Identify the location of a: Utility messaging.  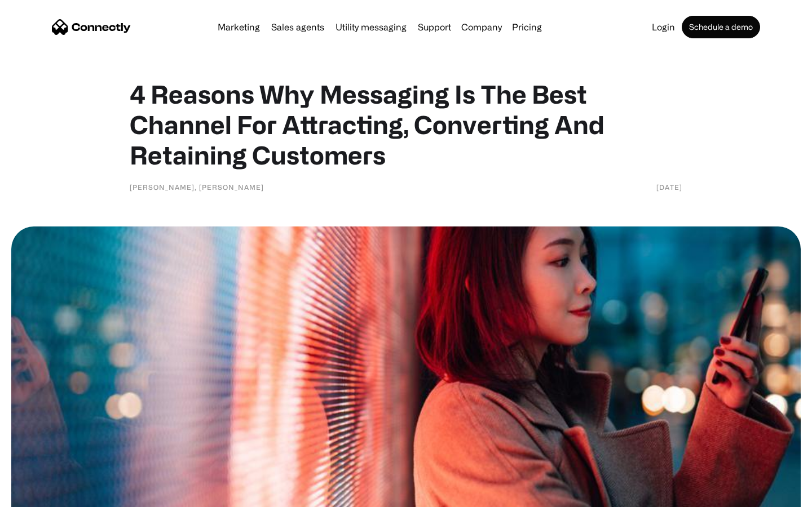
(372, 27).